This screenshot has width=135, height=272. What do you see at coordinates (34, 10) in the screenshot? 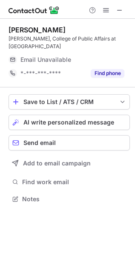
I see `img: ContactOut v5.3.10` at bounding box center [34, 10].